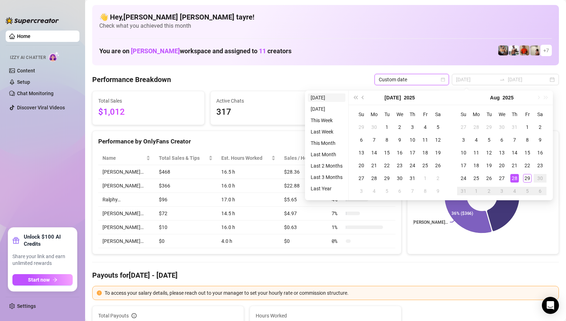 Image resolution: width=566 pixels, height=321 pixels. Describe the element at coordinates (502, 191) in the screenshot. I see `div: 3` at that location.